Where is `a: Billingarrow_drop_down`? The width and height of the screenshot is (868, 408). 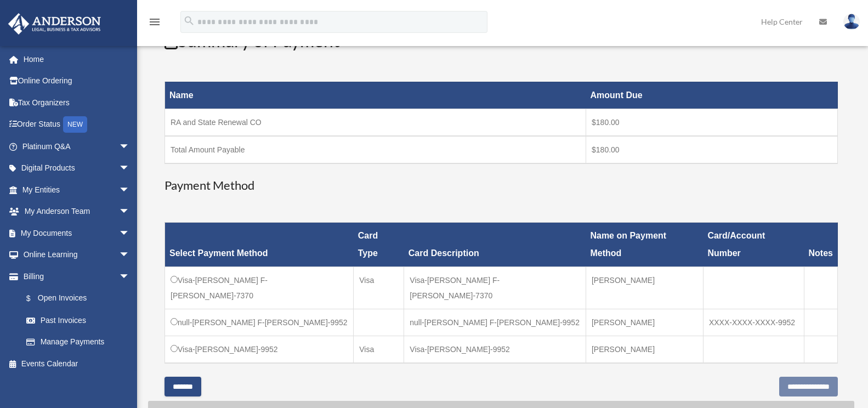 a: Billingarrow_drop_down is located at coordinates (74, 276).